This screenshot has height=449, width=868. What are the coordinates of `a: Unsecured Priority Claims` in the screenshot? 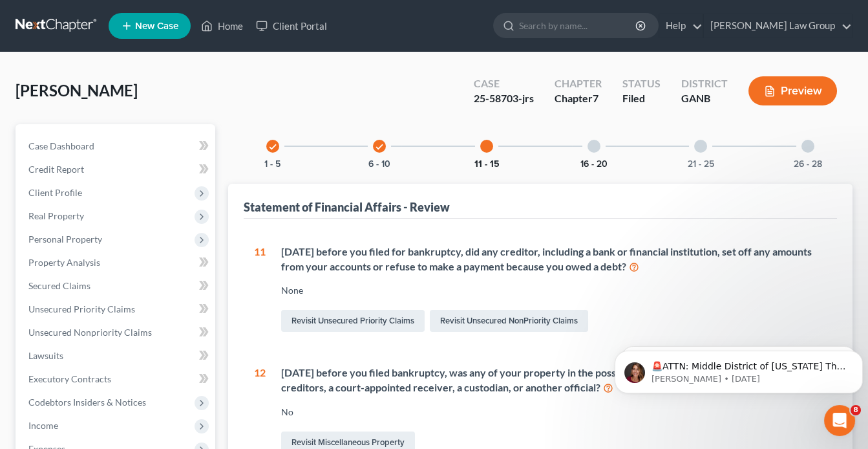 It's located at (116, 310).